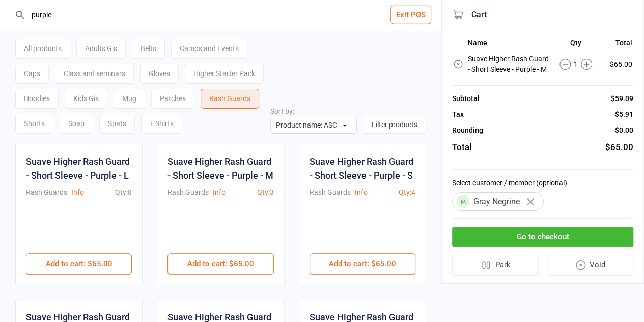 This screenshot has width=644, height=322. What do you see at coordinates (407, 192) in the screenshot?
I see `div: Qty: 4` at bounding box center [407, 192].